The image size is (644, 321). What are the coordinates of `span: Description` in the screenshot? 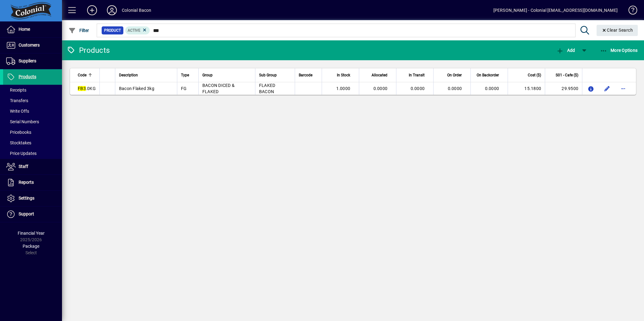 It's located at (128, 75).